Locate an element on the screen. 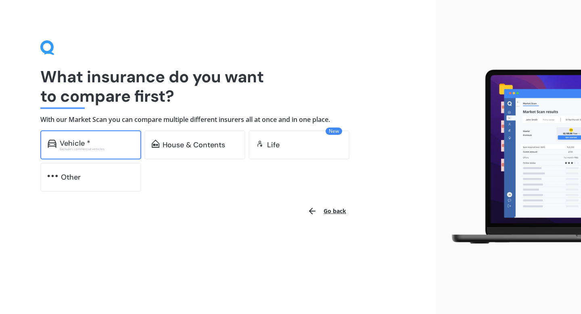 The image size is (581, 314). div: Vehicle * is located at coordinates (75, 143).